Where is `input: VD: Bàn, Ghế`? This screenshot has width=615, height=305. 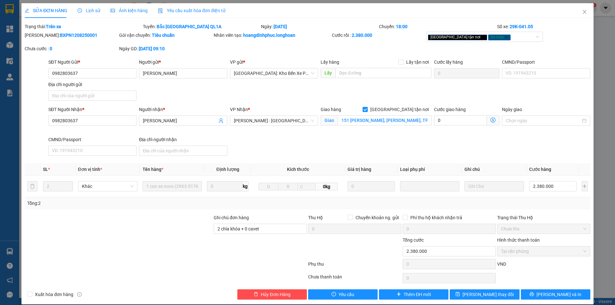
input: VD: Bàn, Ghế is located at coordinates (172, 186).